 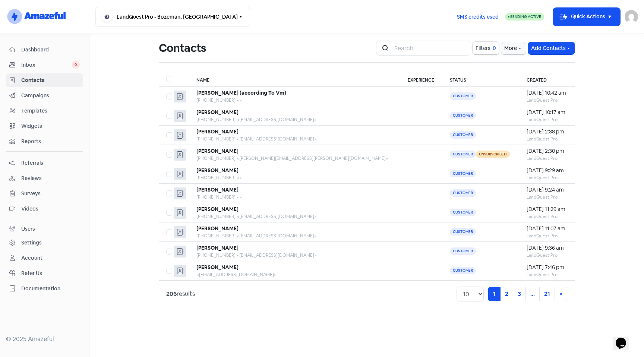 I want to click on h1: Contacts, so click(x=182, y=48).